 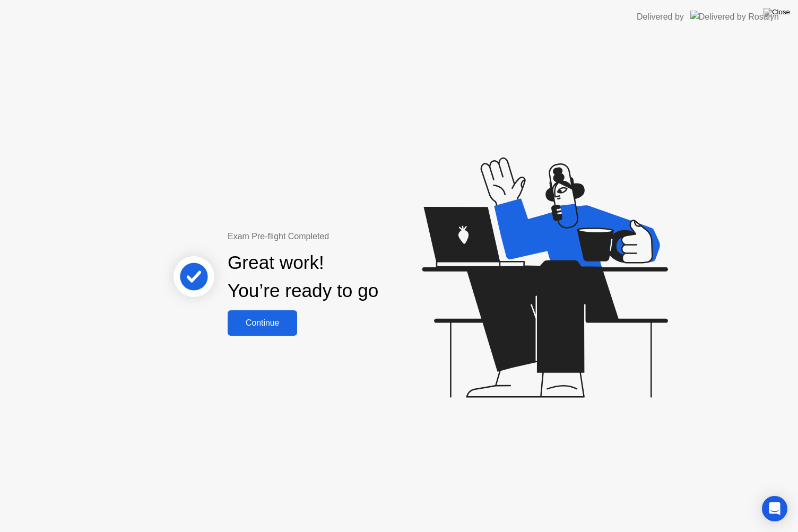 I want to click on div: Exam Pre-flight Completed, so click(x=337, y=236).